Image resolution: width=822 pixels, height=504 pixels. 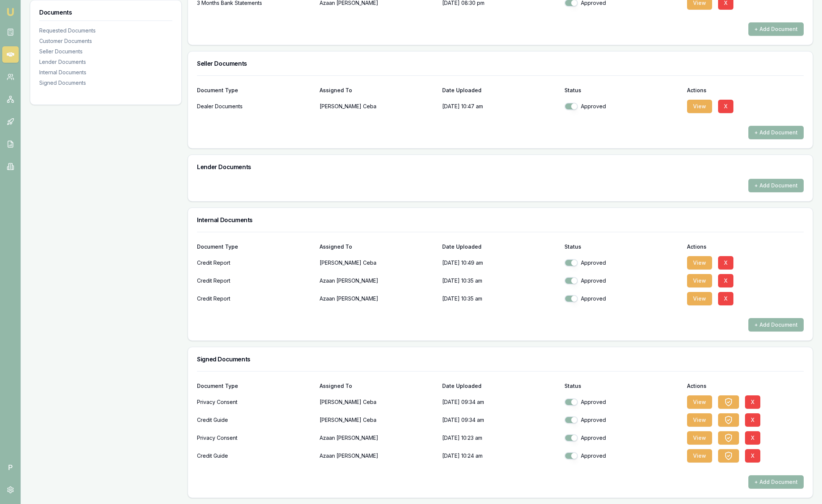 I want to click on div: Signed Documents, so click(x=106, y=83).